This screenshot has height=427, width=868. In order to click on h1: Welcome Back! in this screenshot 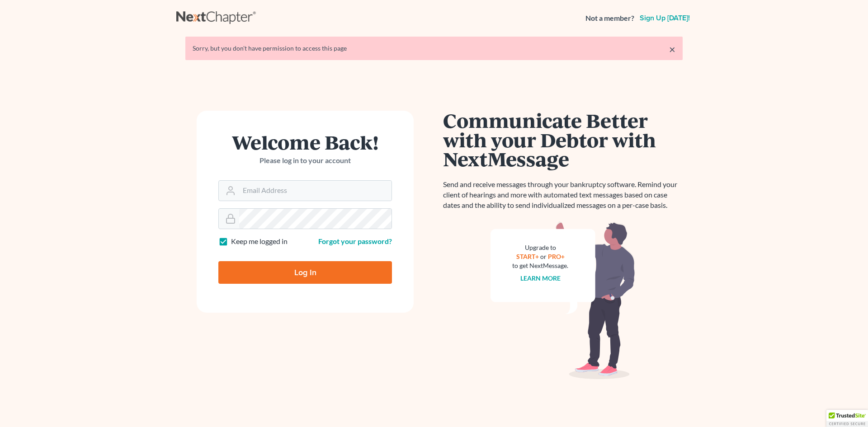, I will do `click(305, 142)`.